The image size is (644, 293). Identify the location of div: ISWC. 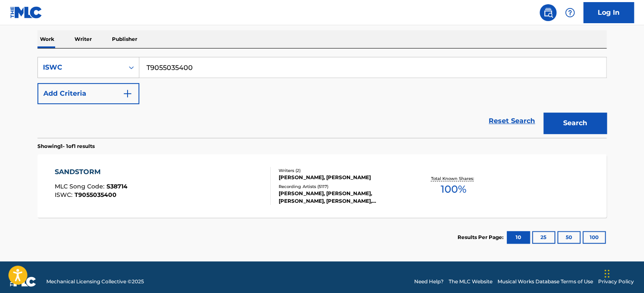
(81, 68).